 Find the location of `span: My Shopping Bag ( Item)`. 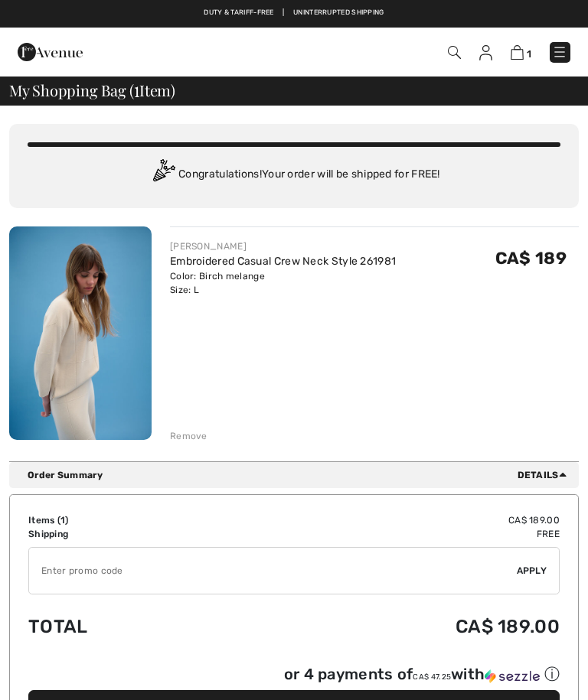

span: My Shopping Bag ( Item) is located at coordinates (91, 90).